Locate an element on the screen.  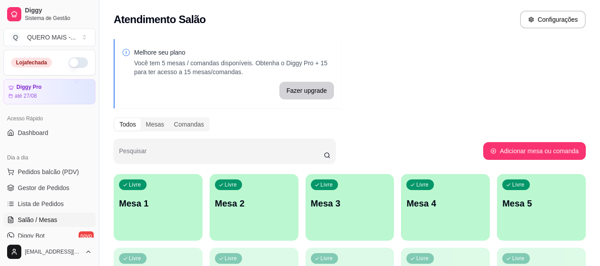
p: Mesa 2 is located at coordinates (254, 203).